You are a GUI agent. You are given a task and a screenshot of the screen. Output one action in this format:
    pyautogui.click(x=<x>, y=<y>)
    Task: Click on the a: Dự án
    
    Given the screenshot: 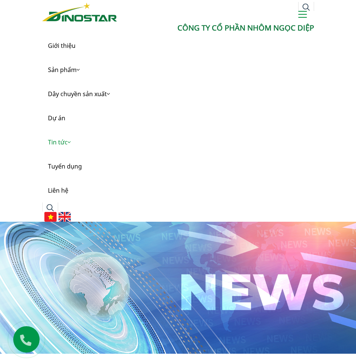 What is the action you would take?
    pyautogui.click(x=178, y=118)
    